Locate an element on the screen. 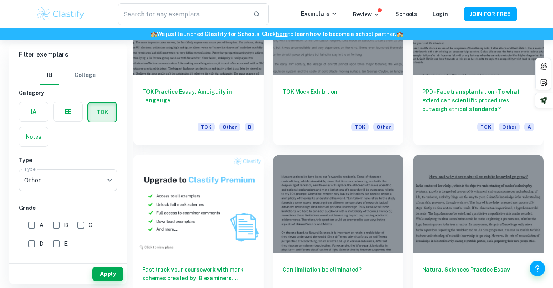 This screenshot has height=288, width=553. button: Help and Feedback is located at coordinates (537, 268).